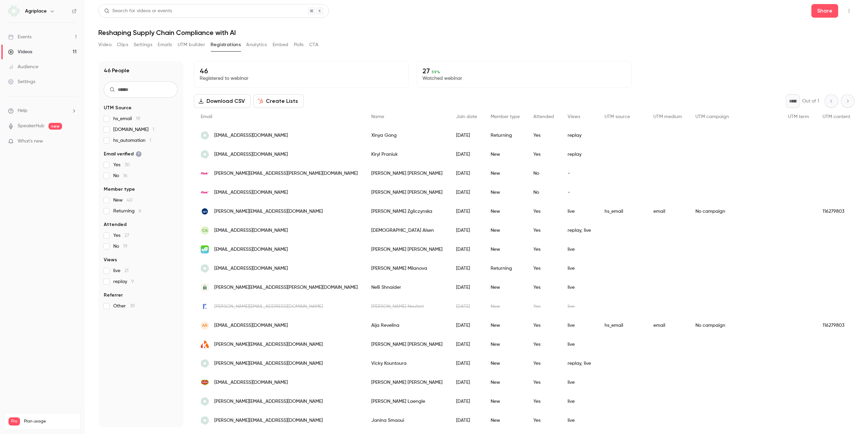 The image size is (868, 434). Describe the element at coordinates (407, 363) in the screenshot. I see `div: Vicky Kountoura` at that location.